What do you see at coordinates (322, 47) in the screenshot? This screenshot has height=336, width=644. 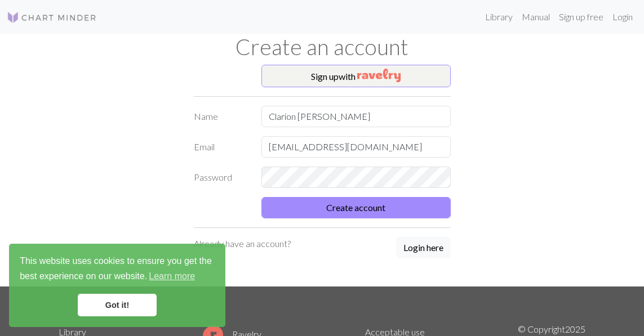 I see `h1: Create an account` at bounding box center [322, 47].